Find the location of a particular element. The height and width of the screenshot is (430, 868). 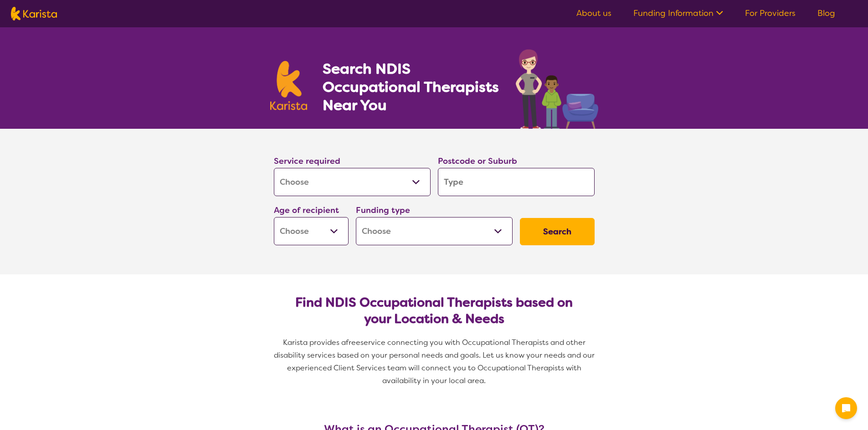

label: Age of recipient is located at coordinates (306, 211).